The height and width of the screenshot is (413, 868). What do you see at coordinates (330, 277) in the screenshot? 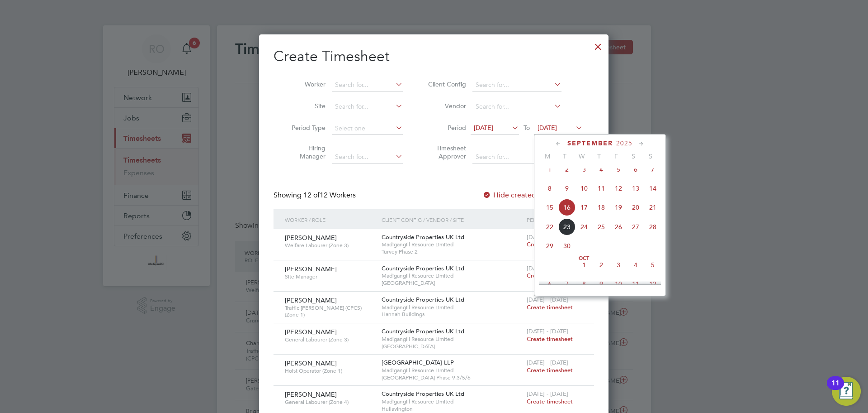
I see `span: Site Manager` at bounding box center [330, 277].